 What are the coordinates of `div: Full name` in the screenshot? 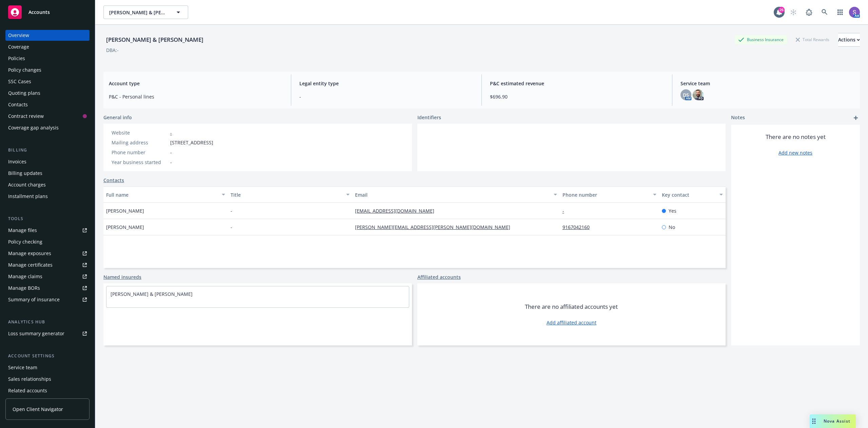 It's located at (162, 194).